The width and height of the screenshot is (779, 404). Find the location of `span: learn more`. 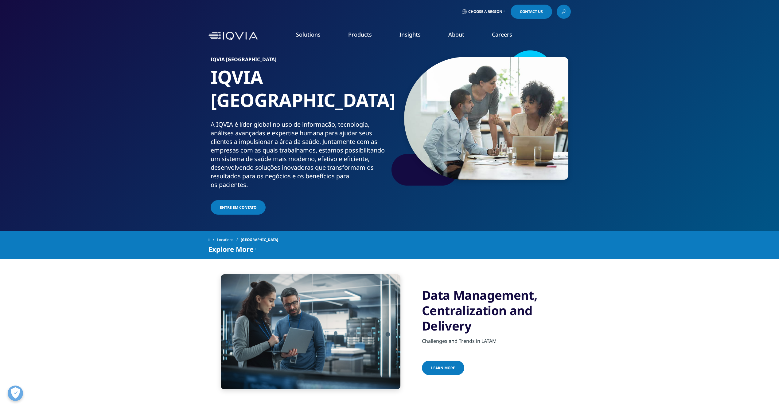

span: learn more is located at coordinates (443, 367).